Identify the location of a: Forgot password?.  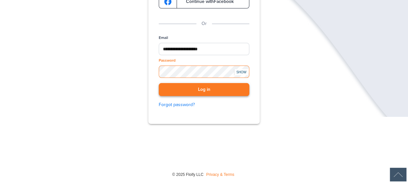
(204, 105).